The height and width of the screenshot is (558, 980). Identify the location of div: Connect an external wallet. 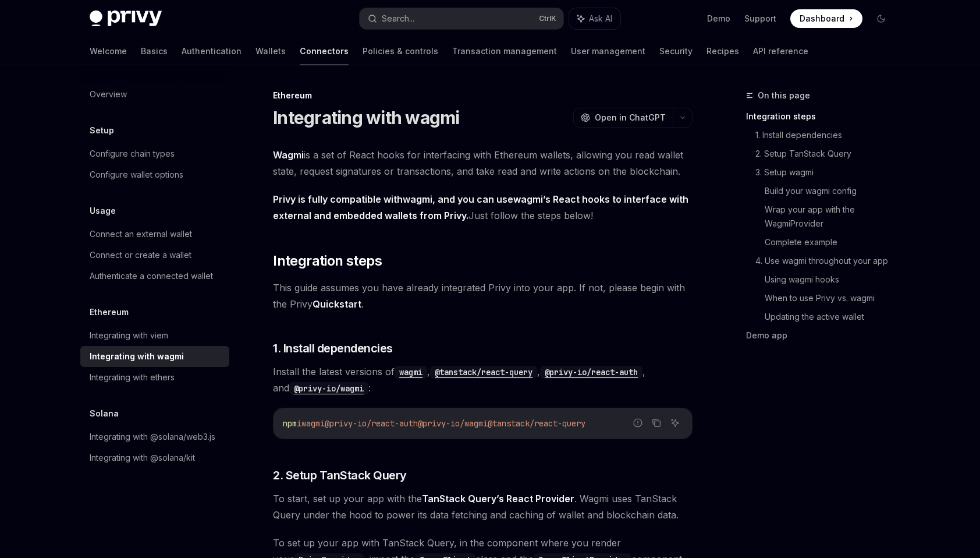
(141, 234).